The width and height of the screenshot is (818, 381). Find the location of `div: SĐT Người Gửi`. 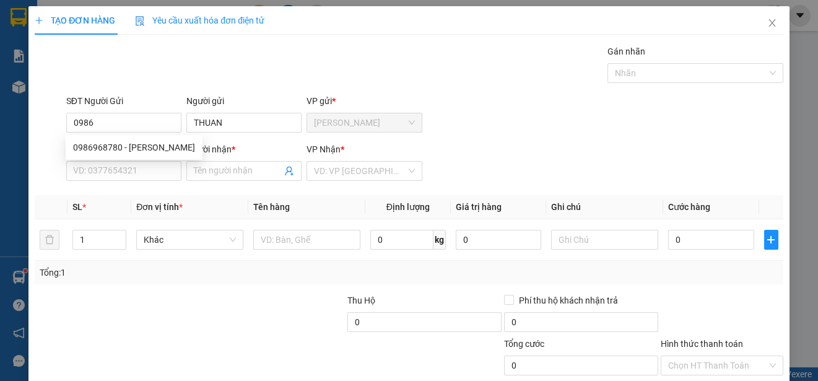

div: SĐT Người Gửi is located at coordinates (124, 101).